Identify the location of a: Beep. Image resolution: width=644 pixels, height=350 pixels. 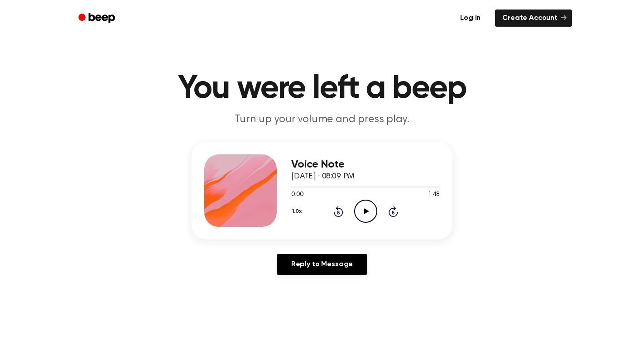
(97, 18).